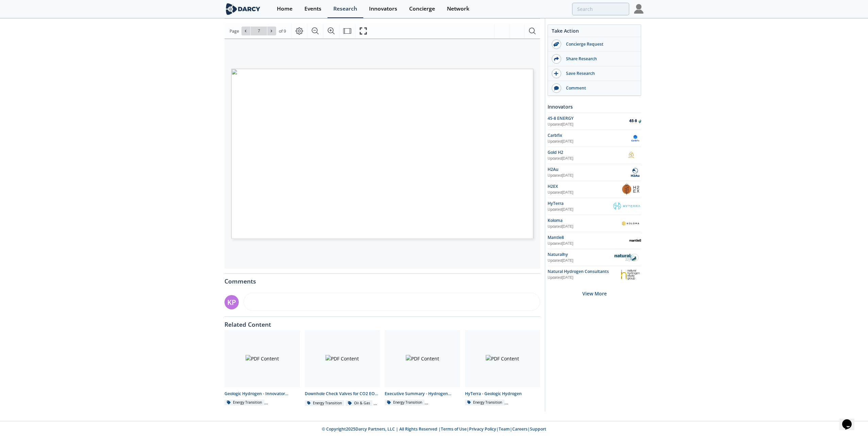 This screenshot has width=868, height=437. Describe the element at coordinates (583, 221) in the screenshot. I see `div: Koloma` at that location.